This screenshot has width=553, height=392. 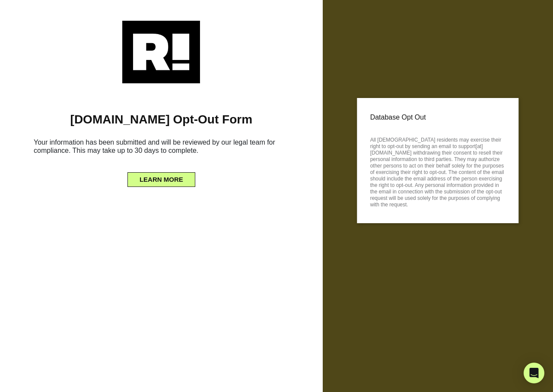 What do you see at coordinates (534, 373) in the screenshot?
I see `div: Open Intercom Messenger` at bounding box center [534, 373].